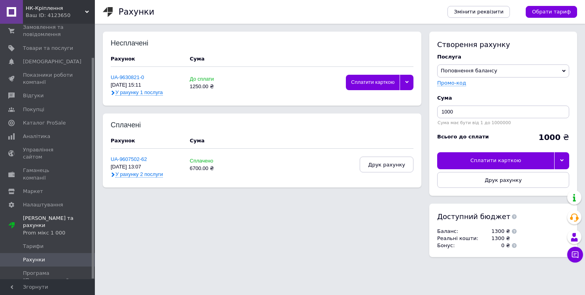 The image size is (585, 295). Describe the element at coordinates (34, 110) in the screenshot. I see `span: Покупці` at that location.